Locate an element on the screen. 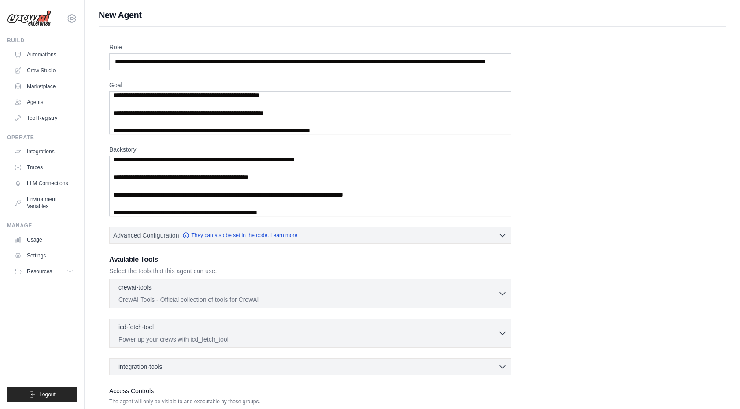 This screenshot has height=409, width=740. a: Agents is located at coordinates (44, 102).